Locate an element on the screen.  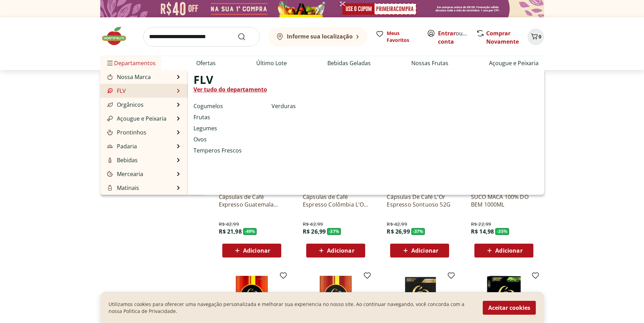
p: SUCO MACA 100% DO BEM 1000ML is located at coordinates (504, 201).